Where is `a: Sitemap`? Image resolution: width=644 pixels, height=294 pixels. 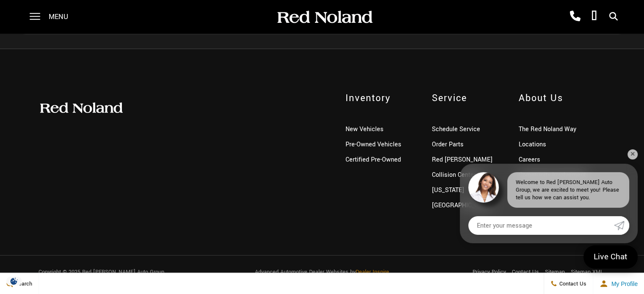 a: Sitemap is located at coordinates (555, 272).